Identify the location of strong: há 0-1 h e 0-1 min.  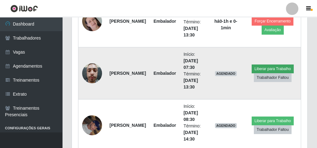
(225, 24).